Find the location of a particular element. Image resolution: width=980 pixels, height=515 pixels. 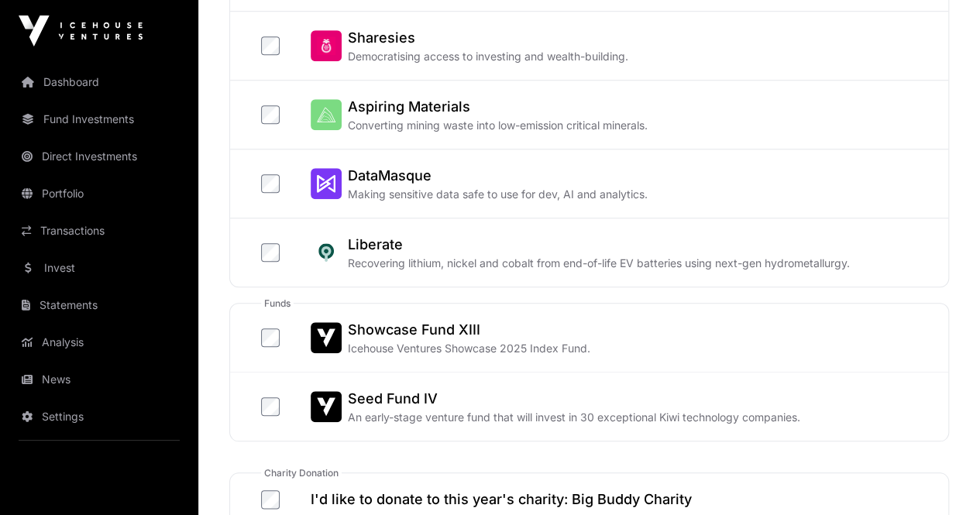

p: Making sensitive data safe to use for dev, AI and analytics. is located at coordinates (498, 194).